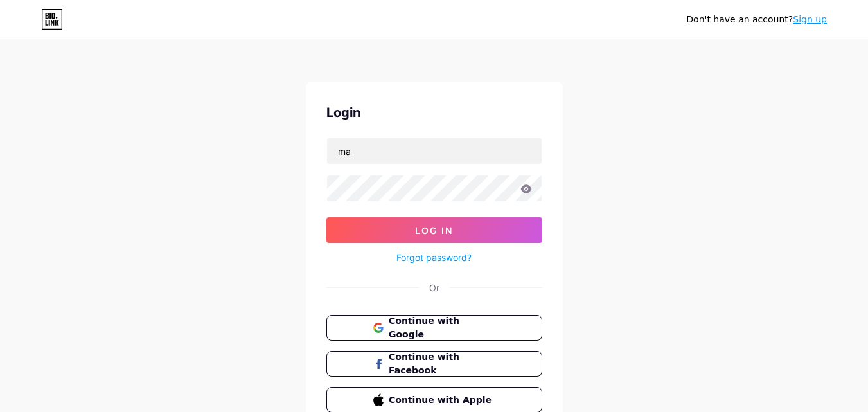 Image resolution: width=868 pixels, height=412 pixels. I want to click on div: Don't have an account?, so click(756, 19).